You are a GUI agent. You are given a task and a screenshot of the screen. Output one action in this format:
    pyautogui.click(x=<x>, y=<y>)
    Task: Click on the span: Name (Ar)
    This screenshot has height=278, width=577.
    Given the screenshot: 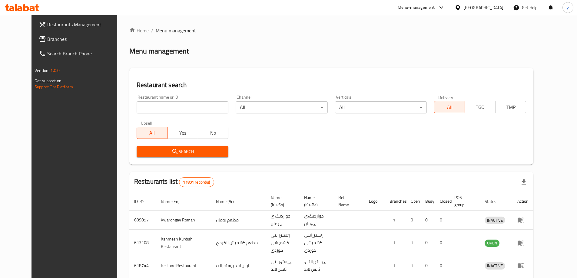 What is the action you would take?
    pyautogui.click(x=229, y=202)
    